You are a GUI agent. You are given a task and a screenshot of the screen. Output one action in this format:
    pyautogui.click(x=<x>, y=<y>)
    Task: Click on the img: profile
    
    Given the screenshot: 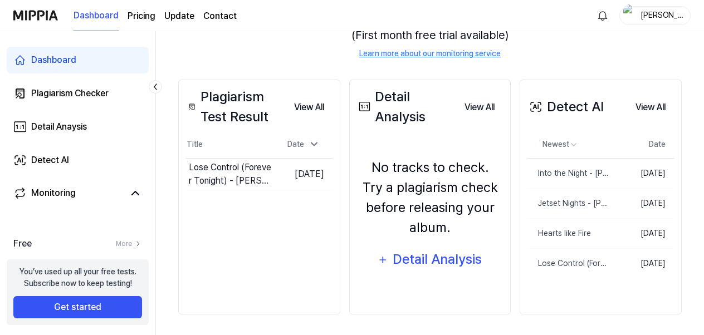 What is the action you would take?
    pyautogui.click(x=630, y=16)
    